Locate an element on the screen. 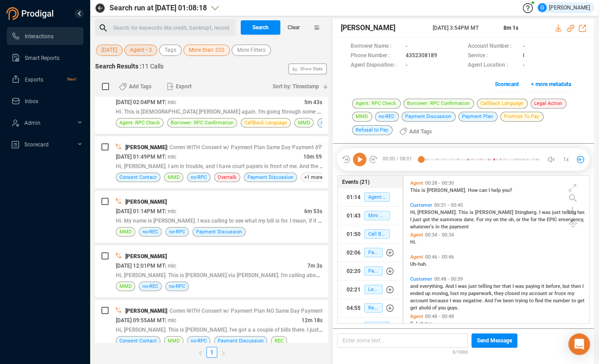  span: trying is located at coordinates (522, 300).